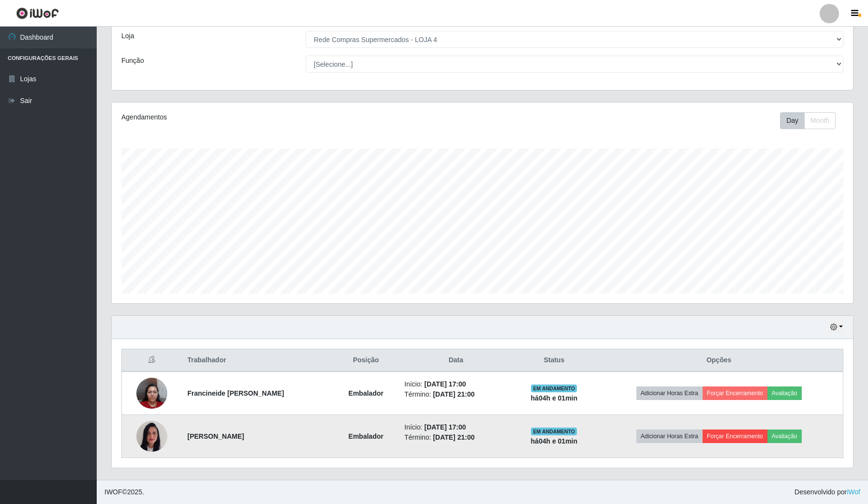  Describe the element at coordinates (128, 36) in the screenshot. I see `label: Loja` at that location.